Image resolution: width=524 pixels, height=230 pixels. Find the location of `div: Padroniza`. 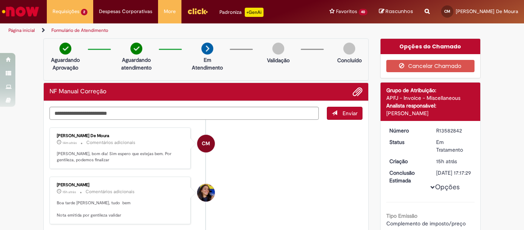

div: Padroniza is located at coordinates (241, 12).